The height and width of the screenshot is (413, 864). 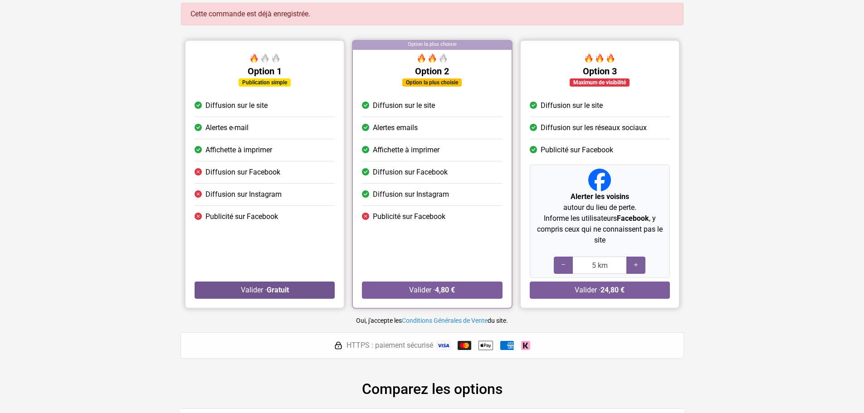 What do you see at coordinates (594, 128) in the screenshot?
I see `span: Diffusion sur les réseaux sociaux` at bounding box center [594, 128].